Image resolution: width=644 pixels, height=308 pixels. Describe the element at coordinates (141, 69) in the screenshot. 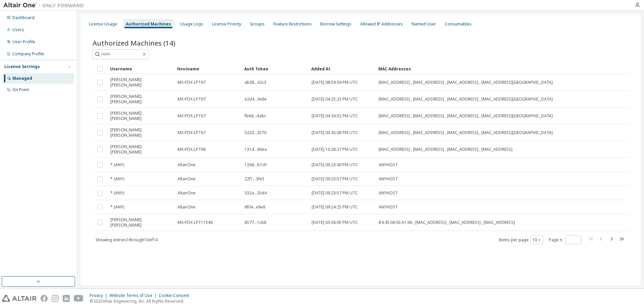

I see `div: Username` at that location.